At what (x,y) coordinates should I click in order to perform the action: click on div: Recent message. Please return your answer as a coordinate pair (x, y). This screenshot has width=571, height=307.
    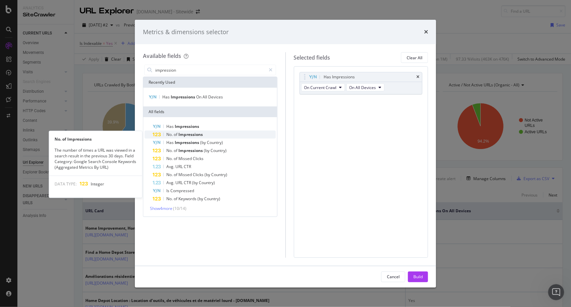
    Looking at the image, I should click on (67, 99).